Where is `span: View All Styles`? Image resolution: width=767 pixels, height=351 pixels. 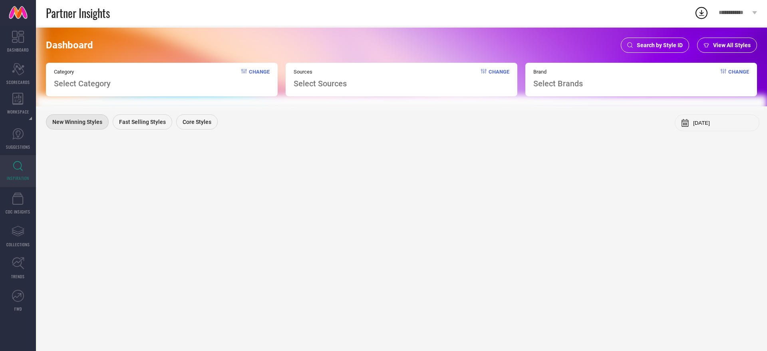 span: View All Styles is located at coordinates (732, 45).